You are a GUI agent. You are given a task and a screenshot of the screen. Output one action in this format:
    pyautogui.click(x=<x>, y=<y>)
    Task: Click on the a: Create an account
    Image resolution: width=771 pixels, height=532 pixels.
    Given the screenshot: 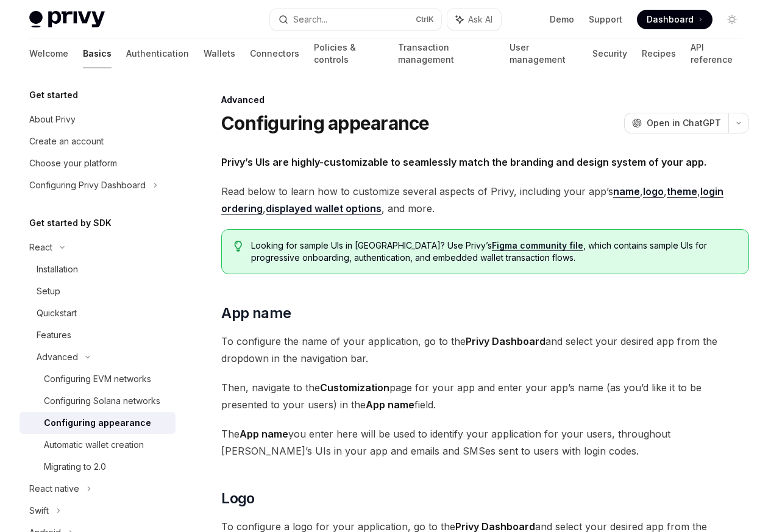 What is the action you would take?
    pyautogui.click(x=98, y=142)
    